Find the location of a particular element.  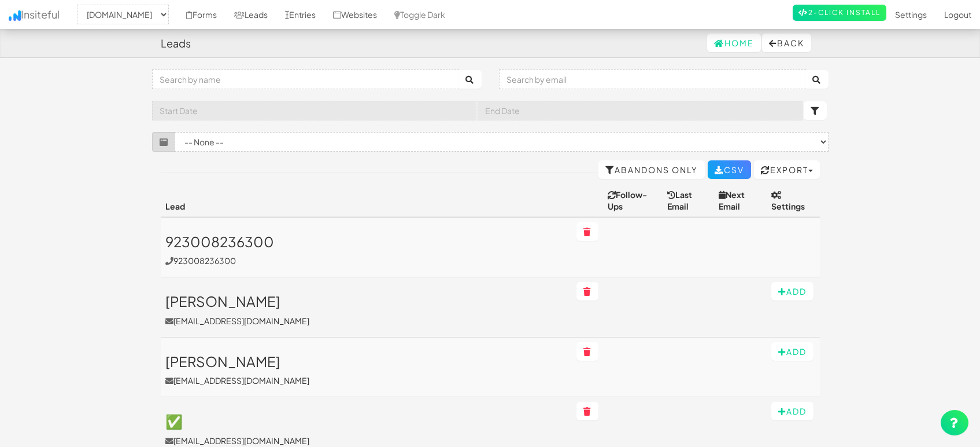

h3: 923008236300 is located at coordinates (367, 241).